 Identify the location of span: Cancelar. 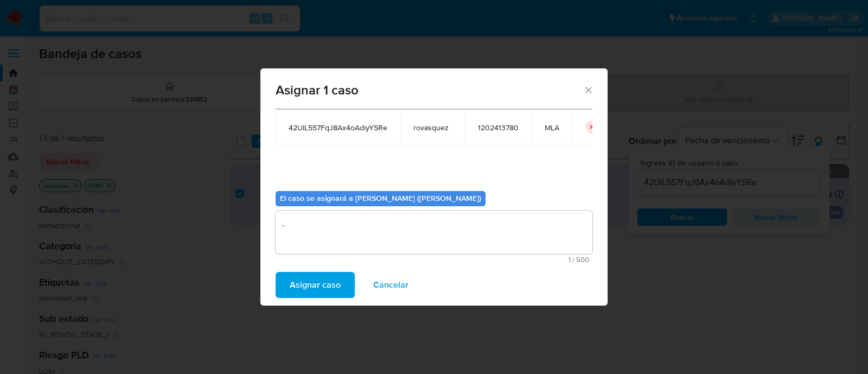
(390, 285).